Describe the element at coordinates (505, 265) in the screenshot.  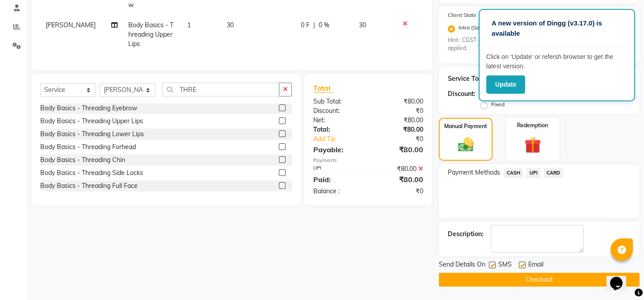
I see `span: SMS` at that location.